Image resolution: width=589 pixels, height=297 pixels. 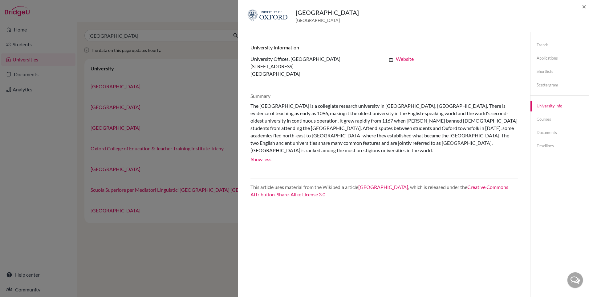 I want to click on button: Show less, so click(x=261, y=158).